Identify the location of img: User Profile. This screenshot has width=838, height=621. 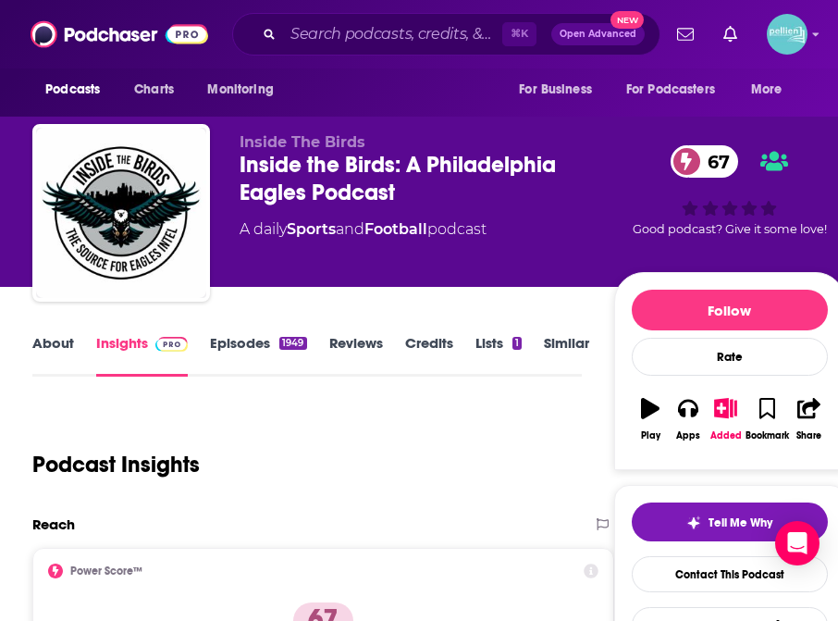
(788, 34).